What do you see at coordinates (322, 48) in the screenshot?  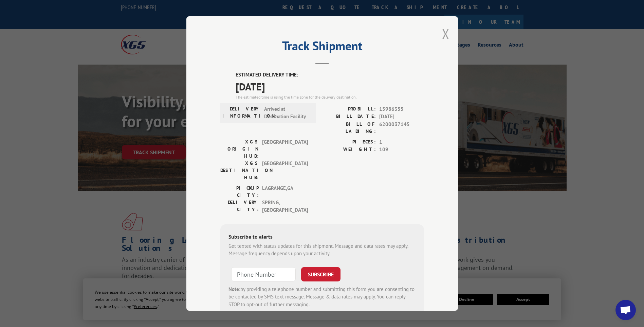 I see `h2: Track Shipment` at bounding box center [322, 48].